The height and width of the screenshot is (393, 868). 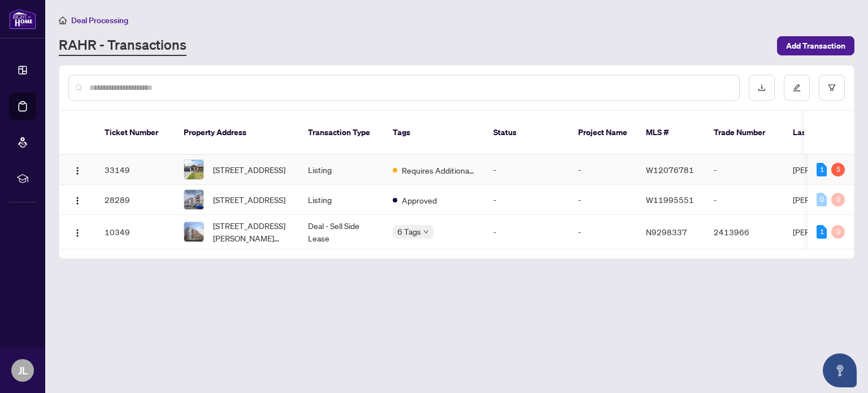 I want to click on th: Status, so click(x=527, y=133).